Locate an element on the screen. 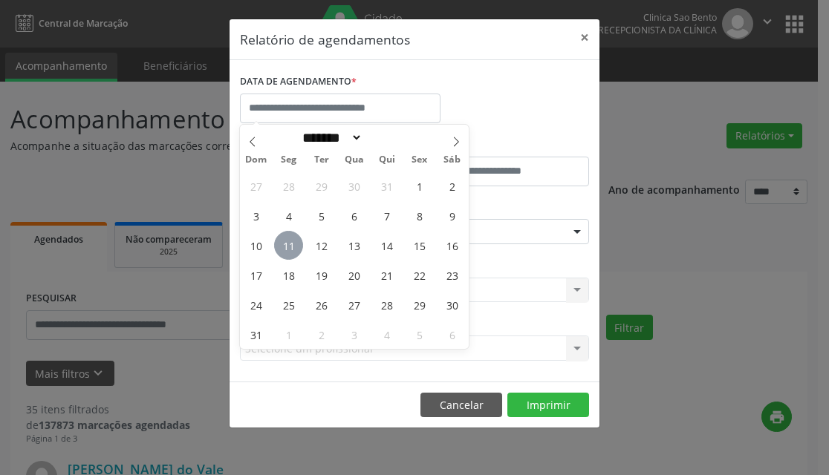 Image resolution: width=829 pixels, height=475 pixels. span: Agosto 22, 2025 is located at coordinates (419, 275).